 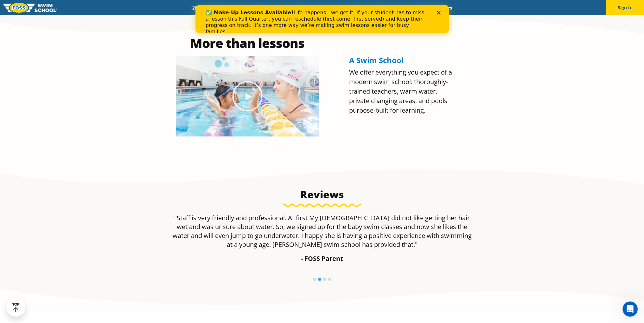 I want to click on a: Blog, so click(x=421, y=8).